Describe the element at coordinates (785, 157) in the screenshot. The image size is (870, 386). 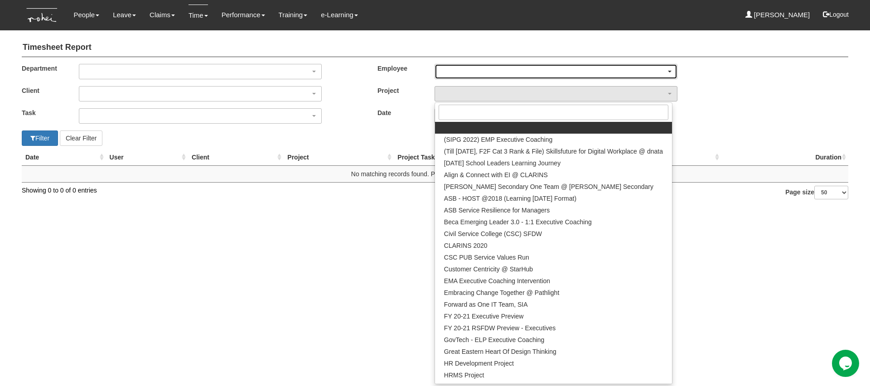
I see `th: Duration : activate to sort column ascending` at that location.